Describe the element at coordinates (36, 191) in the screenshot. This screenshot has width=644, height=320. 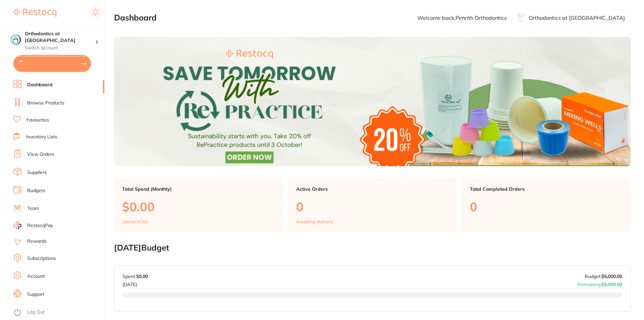
I see `a: Budgets` at that location.